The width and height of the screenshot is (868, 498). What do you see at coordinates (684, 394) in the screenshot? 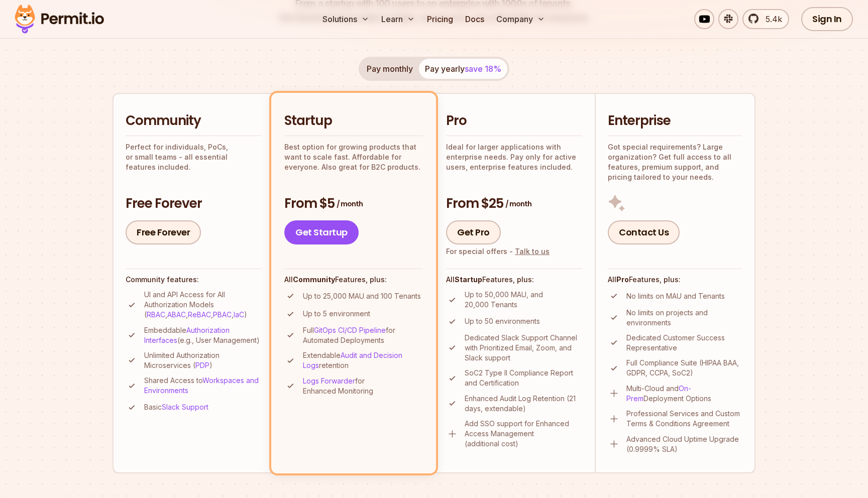
I see `p: Multi-Cloud and Deployment Options` at bounding box center [684, 394].